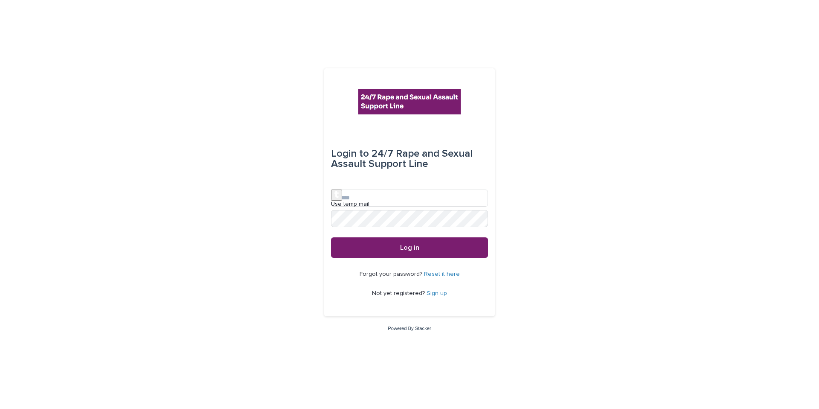  Describe the element at coordinates (409, 328) in the screenshot. I see `a: Powered By Stacker` at that location.